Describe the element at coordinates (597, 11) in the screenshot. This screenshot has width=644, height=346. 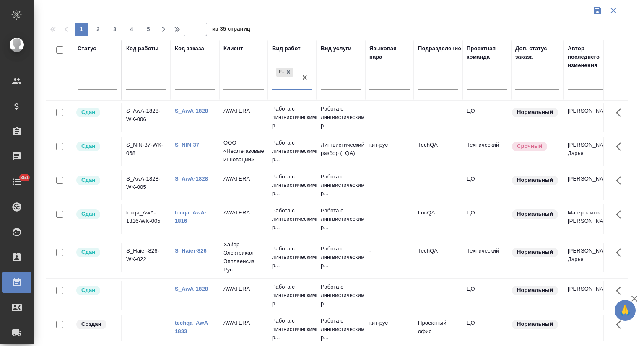
I see `button: Сохранить фильтры` at that location.